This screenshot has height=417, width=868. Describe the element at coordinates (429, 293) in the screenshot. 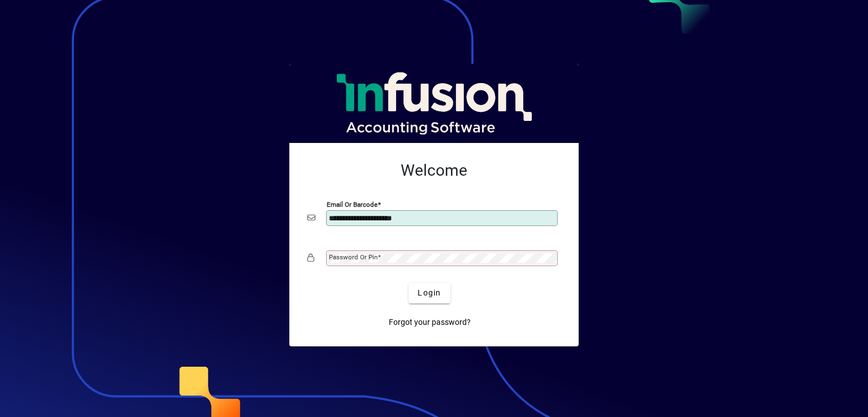

I see `span: Login` at that location.